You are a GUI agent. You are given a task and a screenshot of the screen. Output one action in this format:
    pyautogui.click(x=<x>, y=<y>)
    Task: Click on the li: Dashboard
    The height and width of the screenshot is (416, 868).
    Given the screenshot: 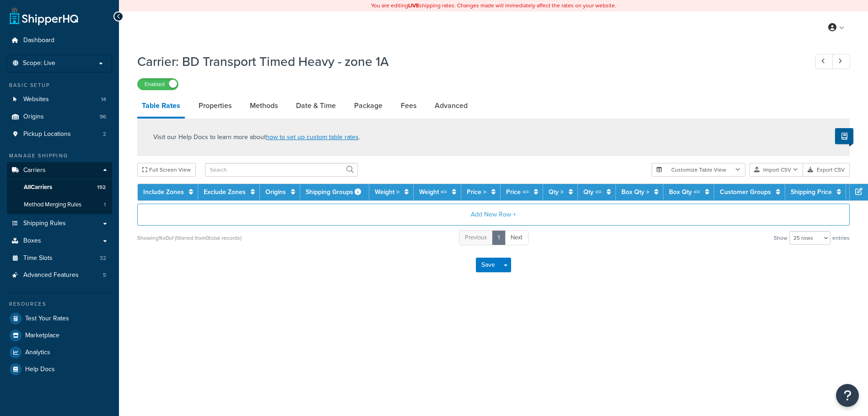 What is the action you would take?
    pyautogui.click(x=60, y=40)
    